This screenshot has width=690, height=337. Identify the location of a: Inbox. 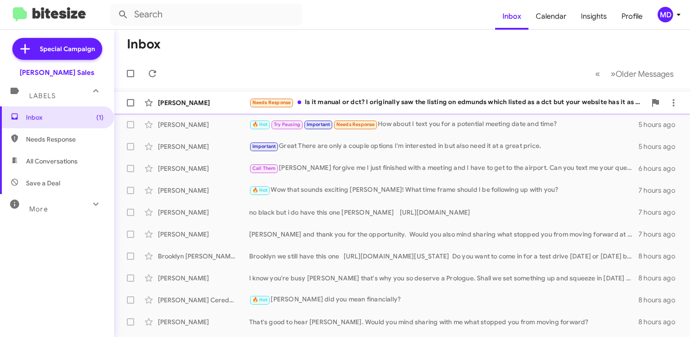
(512, 16).